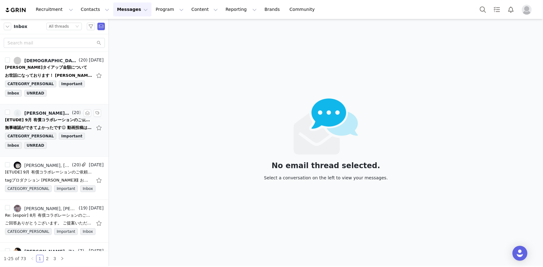 The image size is (543, 267). I want to click on span: (19), so click(82, 208).